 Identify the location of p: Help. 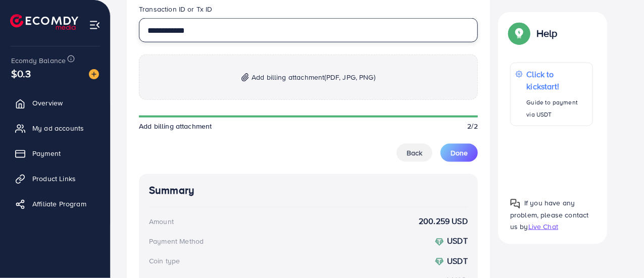
(547, 34).